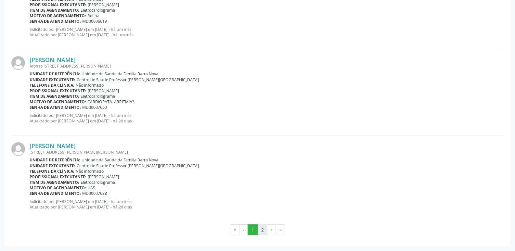  What do you see at coordinates (257, 230) in the screenshot?
I see `ul: Pagination` at bounding box center [257, 230].